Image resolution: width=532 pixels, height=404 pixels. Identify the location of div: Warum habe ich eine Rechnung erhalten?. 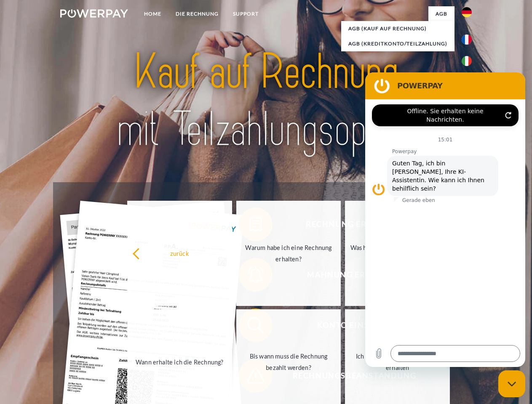
(288, 253).